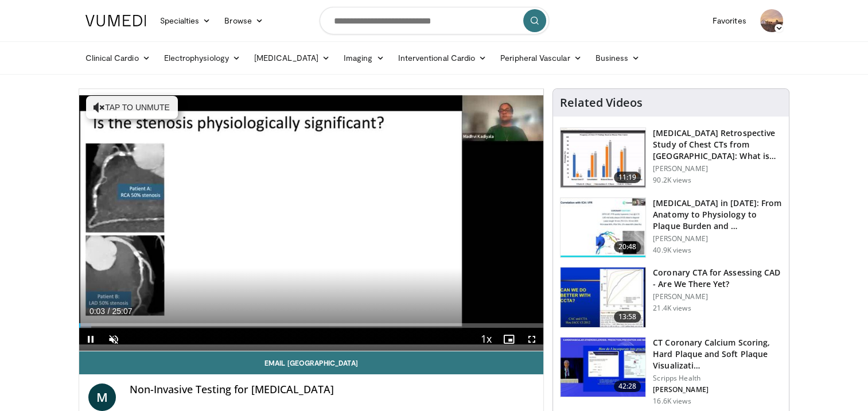 Image resolution: width=868 pixels, height=411 pixels. What do you see at coordinates (603, 158) in the screenshot?
I see `img: c2eb46a3-50d3-446d-a553-a9f8510c7760.150x105_q85_crop-smart_upscale.jpg` at bounding box center [603, 158].